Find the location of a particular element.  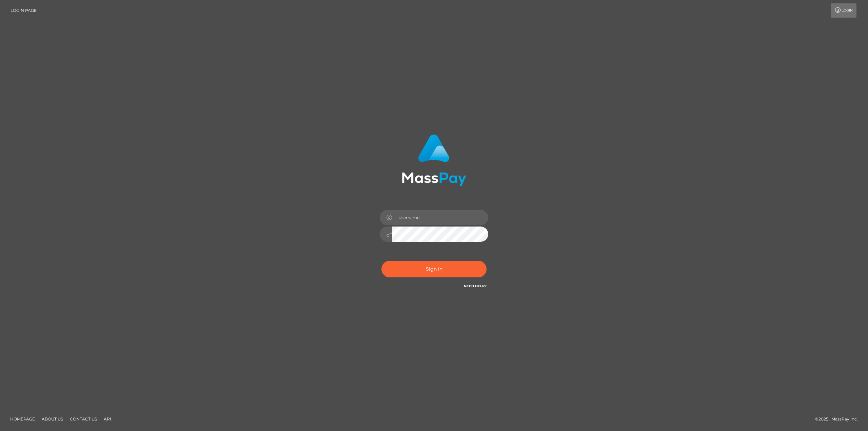

a: About Us is located at coordinates (52, 419).